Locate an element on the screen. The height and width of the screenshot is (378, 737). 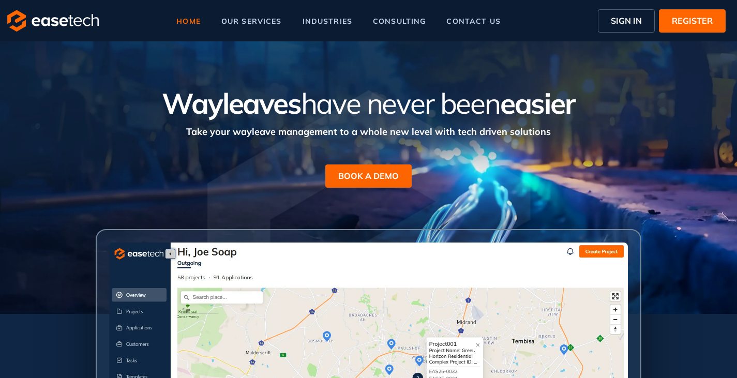
span: have never been is located at coordinates (400, 103).